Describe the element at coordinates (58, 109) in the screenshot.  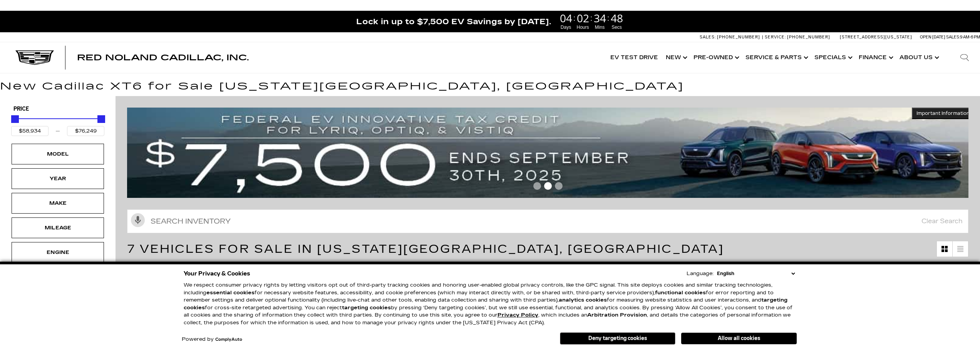
I see `h5: Price` at that location.